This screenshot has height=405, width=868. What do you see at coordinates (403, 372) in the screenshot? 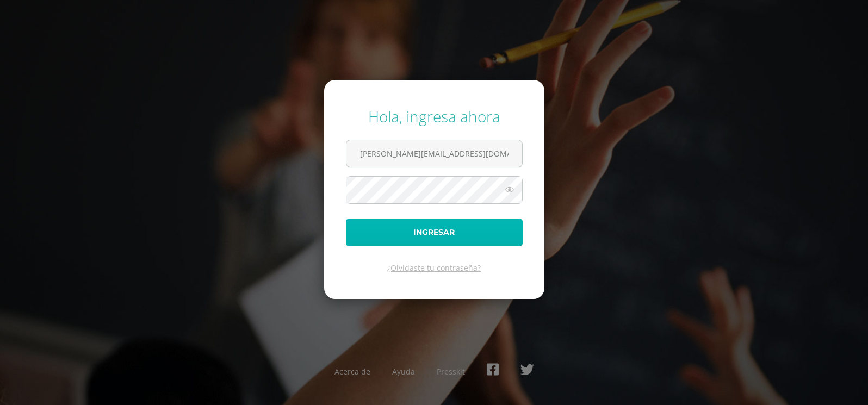
I see `a: Ayuda` at bounding box center [403, 372].